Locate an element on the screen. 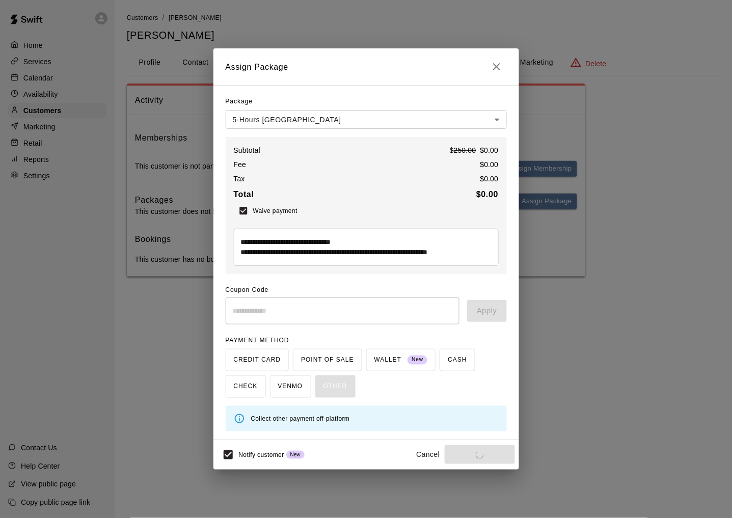  span: PAYMENT METHOD is located at coordinates (257, 340).